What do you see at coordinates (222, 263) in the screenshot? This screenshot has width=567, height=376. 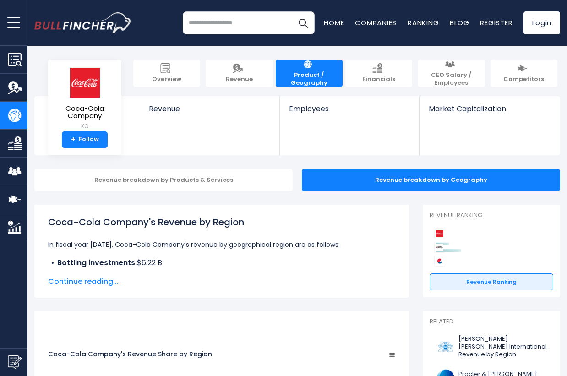 I see `li: $6.22 B` at bounding box center [222, 263].